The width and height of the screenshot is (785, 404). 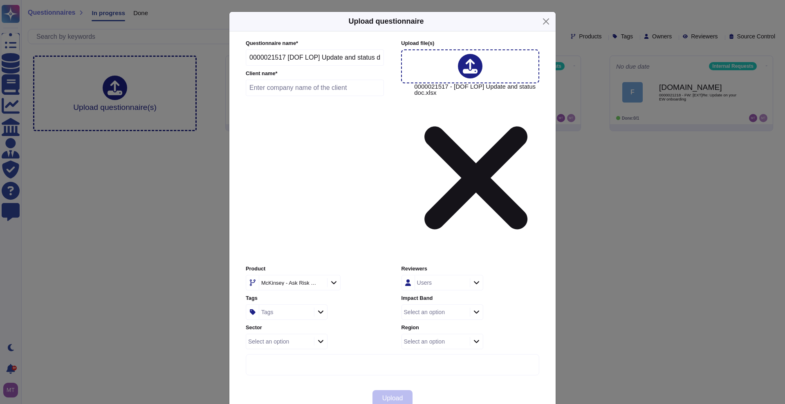 What do you see at coordinates (314, 269) in the screenshot?
I see `label: Product` at bounding box center [314, 269].